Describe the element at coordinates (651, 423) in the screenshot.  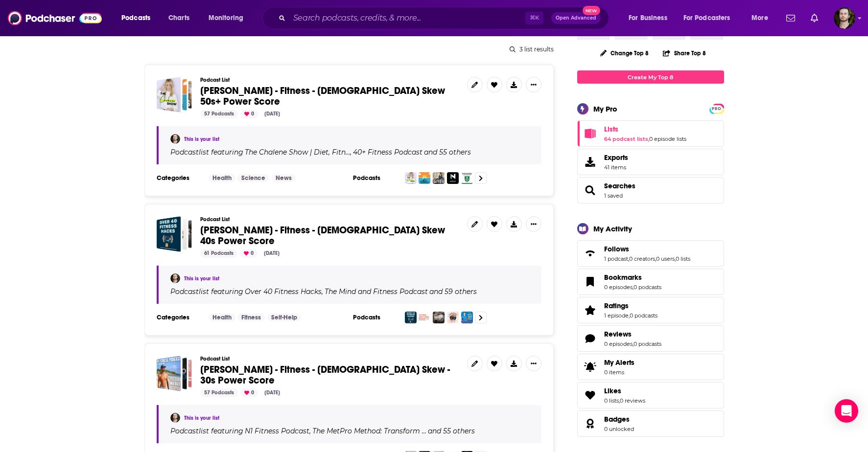
I see `span: Badges` at that location.